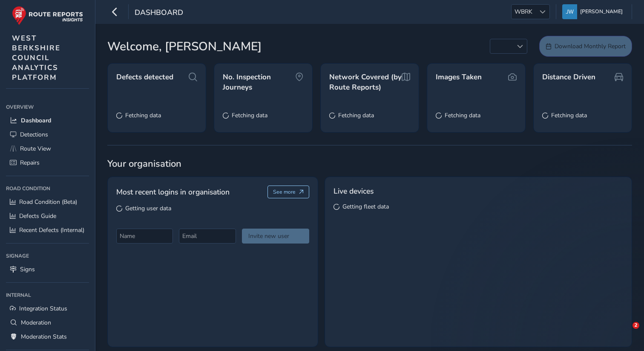 This screenshot has height=351, width=644. I want to click on span: See more, so click(284, 192).